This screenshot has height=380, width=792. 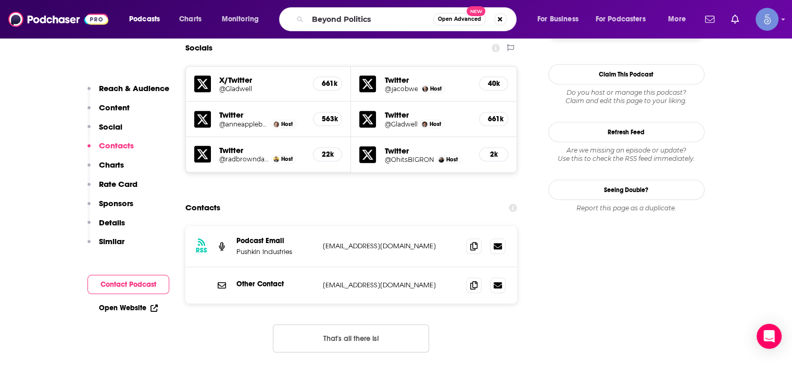 I want to click on span: For Business, so click(x=557, y=19).